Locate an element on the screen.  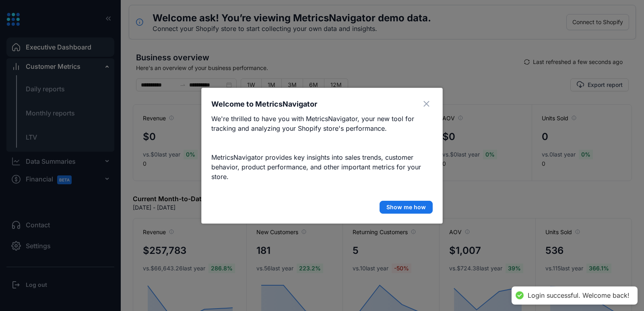
button: Close is located at coordinates (426, 104).